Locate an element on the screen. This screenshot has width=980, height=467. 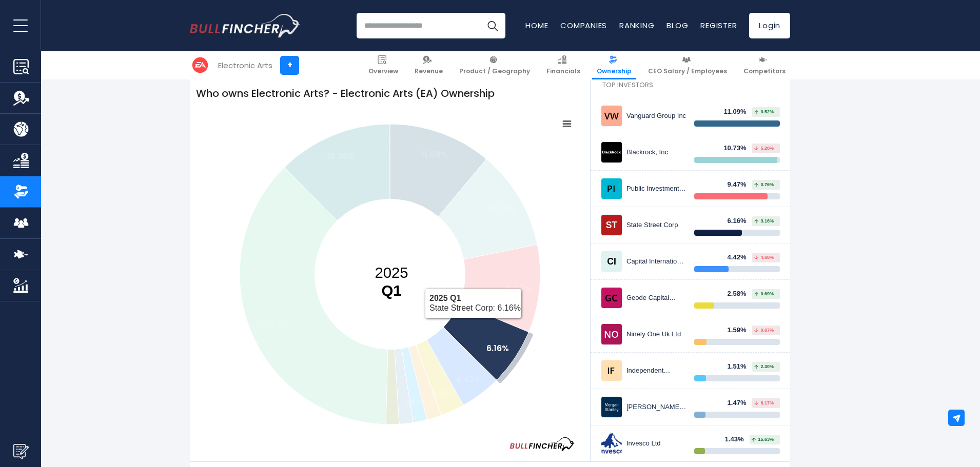
img: Bullfincher logo is located at coordinates (245, 26).